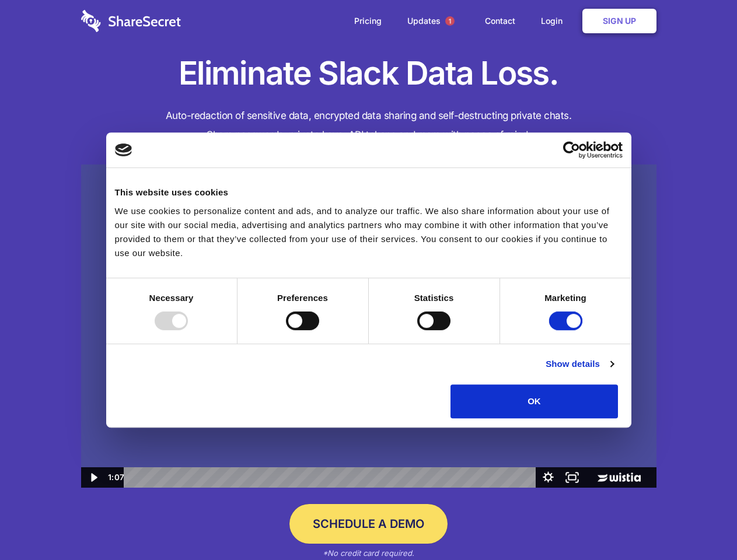  Describe the element at coordinates (500, 21) in the screenshot. I see `a: Contact` at that location.